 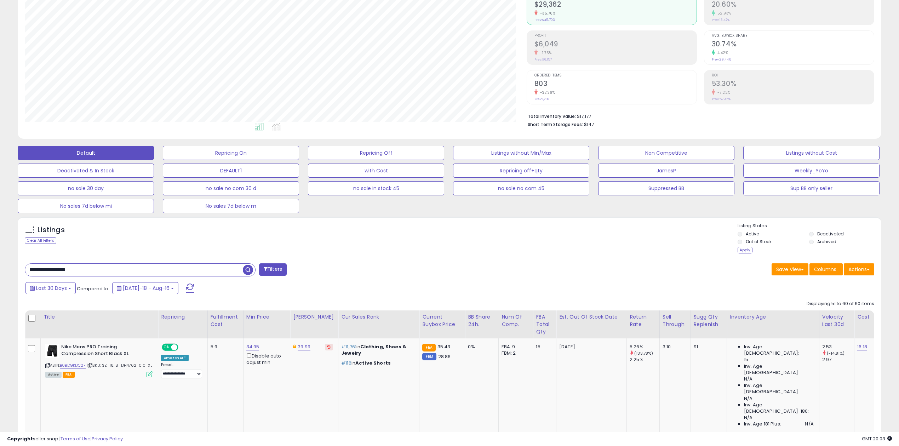 What do you see at coordinates (666, 171) in the screenshot?
I see `button: JamesP` at bounding box center [666, 171].